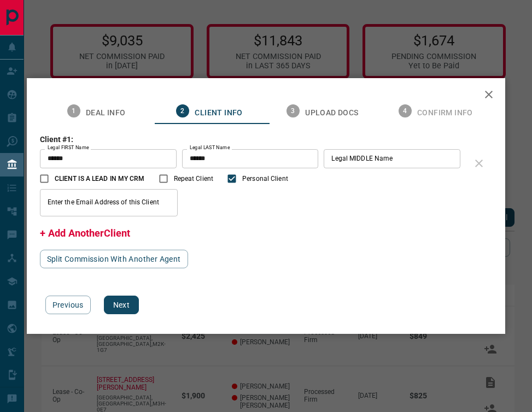  Describe the element at coordinates (100, 178) in the screenshot. I see `span: CLIENT IS A LEAD IN MY CRM` at that location.